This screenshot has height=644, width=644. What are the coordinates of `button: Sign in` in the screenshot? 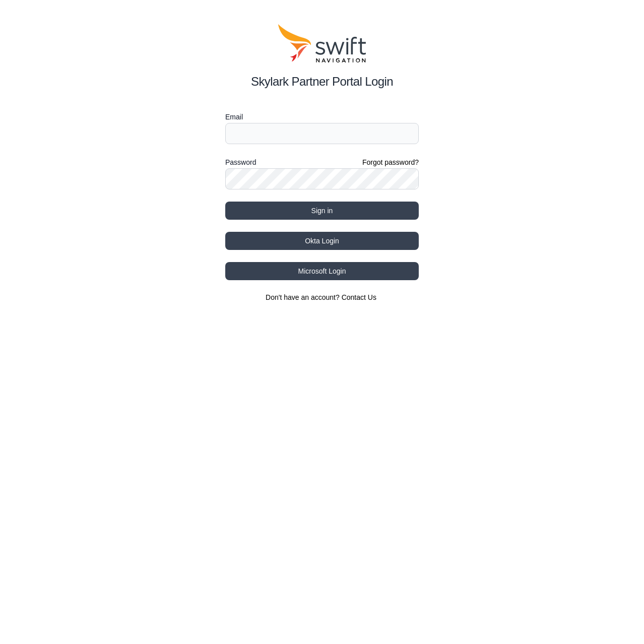 It's located at (322, 211).